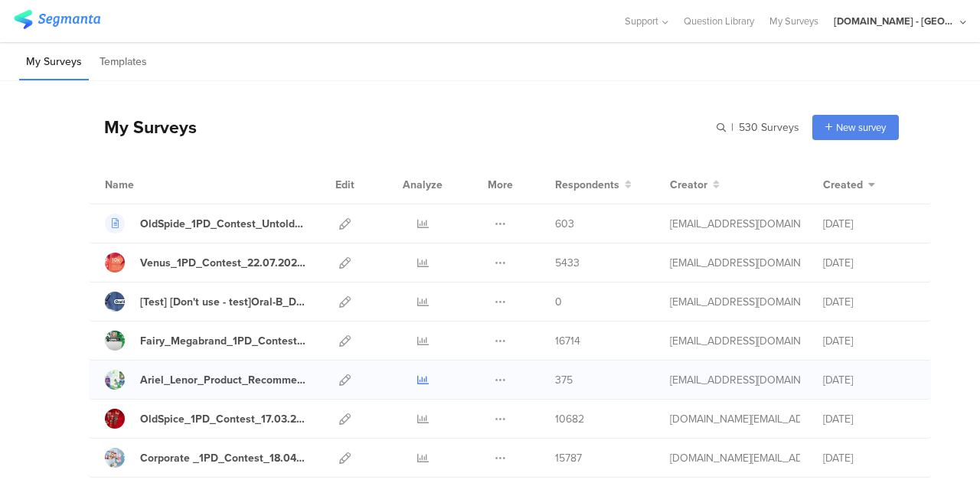 Image resolution: width=980 pixels, height=483 pixels. What do you see at coordinates (422, 184) in the screenshot?
I see `div: Analyze` at bounding box center [422, 184].